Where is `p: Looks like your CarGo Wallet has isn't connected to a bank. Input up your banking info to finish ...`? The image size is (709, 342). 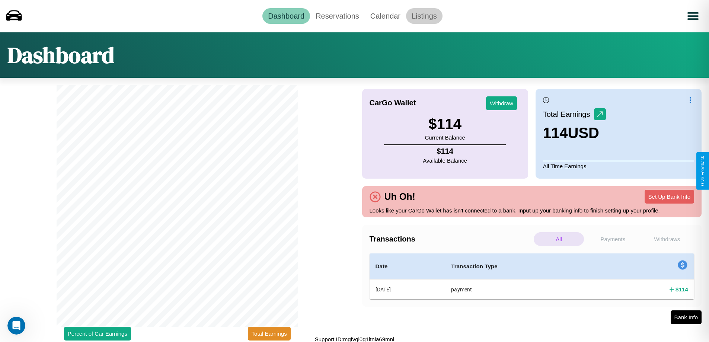
p: Looks like your CarGo Wallet has isn't connected to a bank. Input up your banking info to finish ... is located at coordinates (532, 210).